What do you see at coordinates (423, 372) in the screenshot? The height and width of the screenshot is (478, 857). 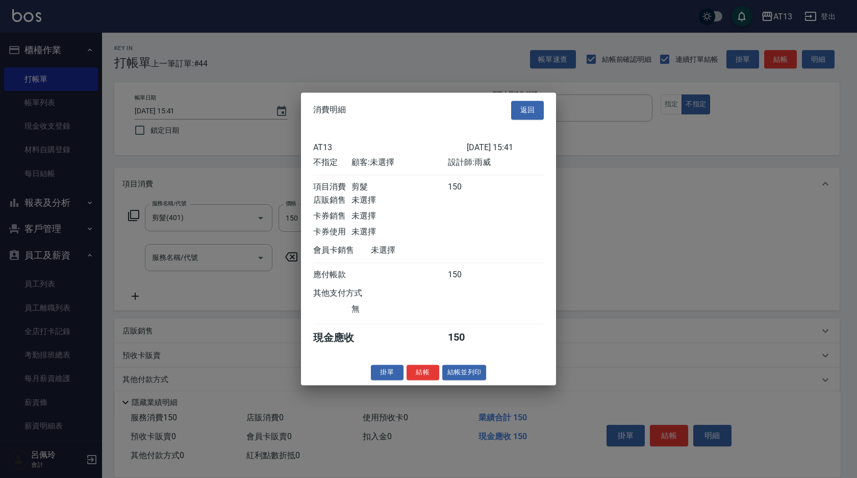 I see `button: 結帳` at bounding box center [423, 372].